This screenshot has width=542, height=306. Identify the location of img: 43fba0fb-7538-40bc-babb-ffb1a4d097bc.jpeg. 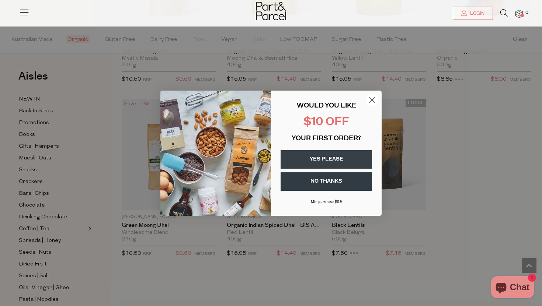
(216, 153).